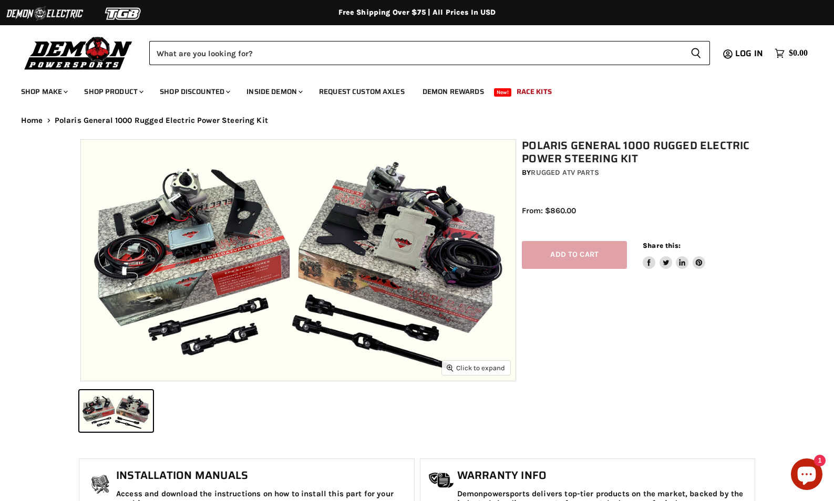 Image resolution: width=834 pixels, height=501 pixels. What do you see at coordinates (475, 368) in the screenshot?
I see `span: Click to expand` at bounding box center [475, 368].